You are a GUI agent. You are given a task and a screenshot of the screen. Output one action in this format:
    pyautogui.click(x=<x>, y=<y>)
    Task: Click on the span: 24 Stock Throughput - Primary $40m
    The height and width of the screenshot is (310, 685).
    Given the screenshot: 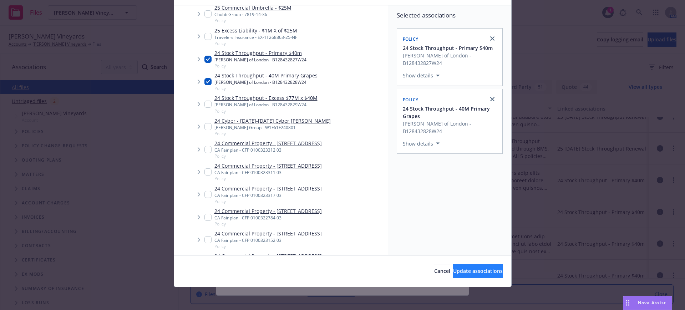 What is the action you would take?
    pyautogui.click(x=448, y=48)
    